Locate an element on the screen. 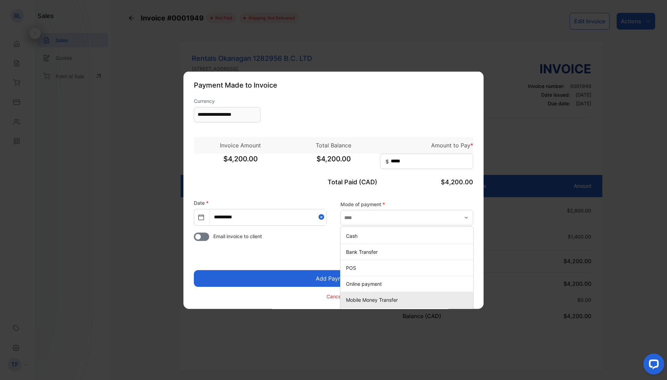 The height and width of the screenshot is (380, 667). p: Mobile Money Transfer is located at coordinates (408, 299).